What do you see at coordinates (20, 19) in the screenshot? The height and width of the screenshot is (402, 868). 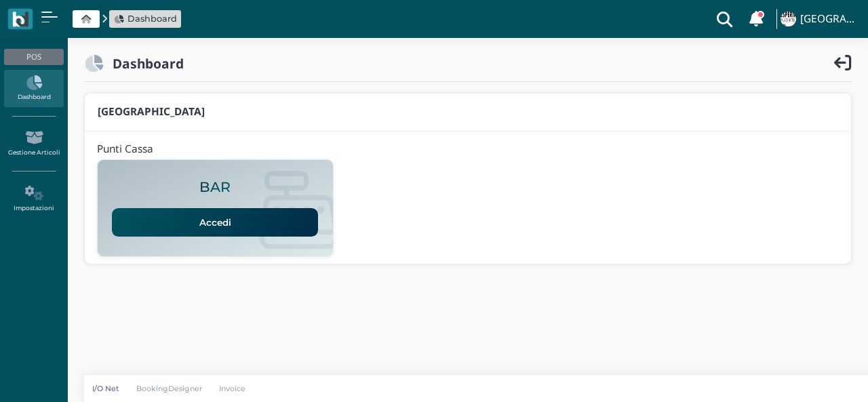 I see `img: logo` at bounding box center [20, 19].